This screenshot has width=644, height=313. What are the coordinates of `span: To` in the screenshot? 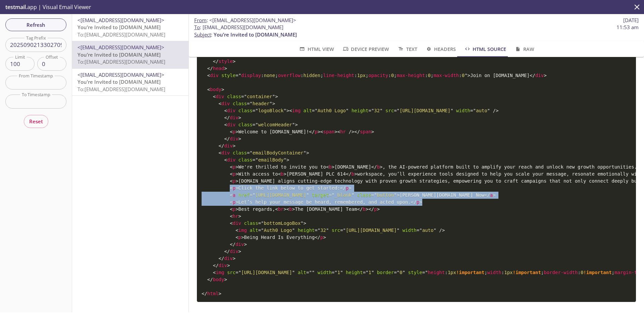 It's located at (197, 27).